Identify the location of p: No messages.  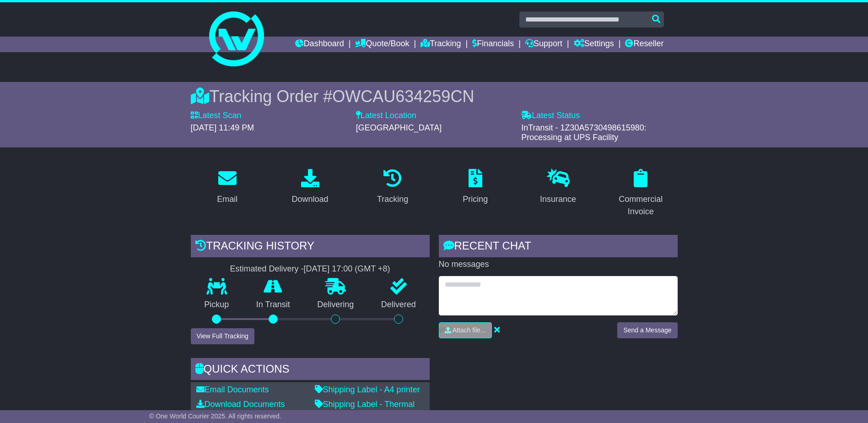
(558, 265).